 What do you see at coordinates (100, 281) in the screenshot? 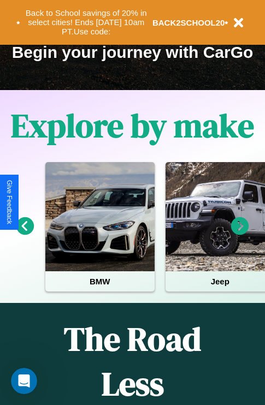
I see `h4: BMW` at bounding box center [100, 281].